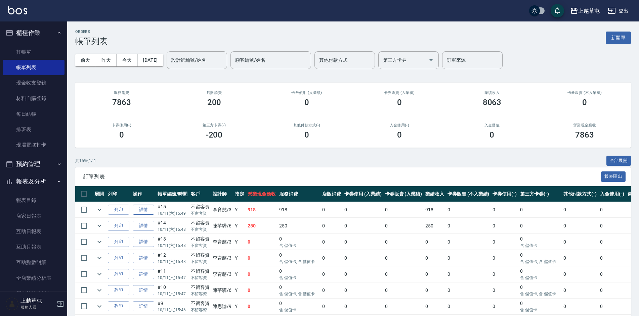 Image resolution: width=639 pixels, height=316 pixels. What do you see at coordinates (172, 214) in the screenshot?
I see `p: 10/11 (六) 15:49` at bounding box center [172, 214].